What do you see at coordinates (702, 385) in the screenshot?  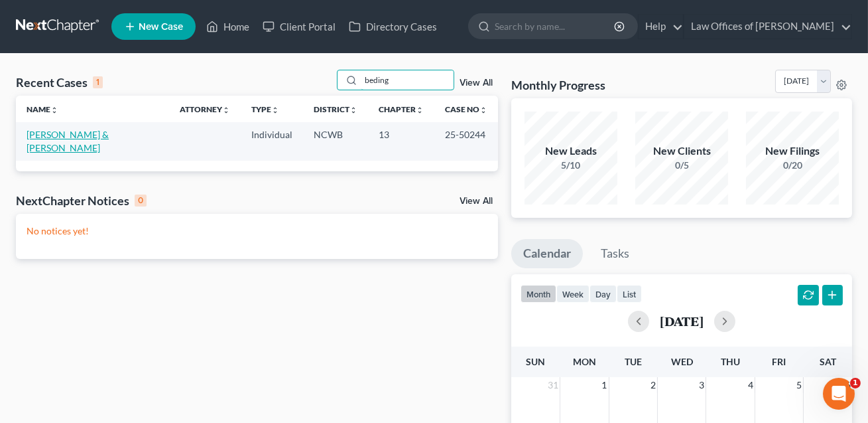 I see `span: 3` at bounding box center [702, 385].